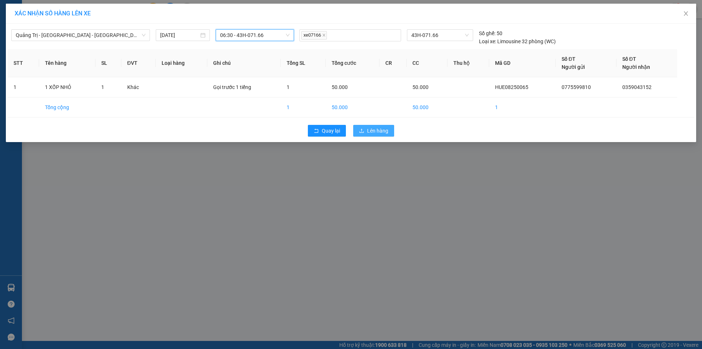 The height and width of the screenshot is (349, 702). I want to click on span: XÁC NHẬN SỐ HÀNG LÊN XE, so click(53, 13).